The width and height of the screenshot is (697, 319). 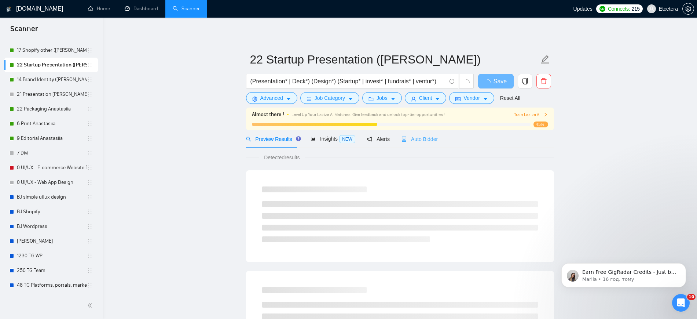 I want to click on span: setting, so click(x=688, y=9).